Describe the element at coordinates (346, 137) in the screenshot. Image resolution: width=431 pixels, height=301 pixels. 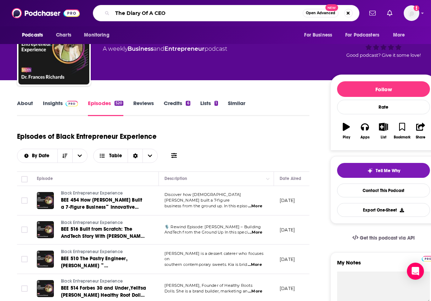
I see `div: Play` at that location.